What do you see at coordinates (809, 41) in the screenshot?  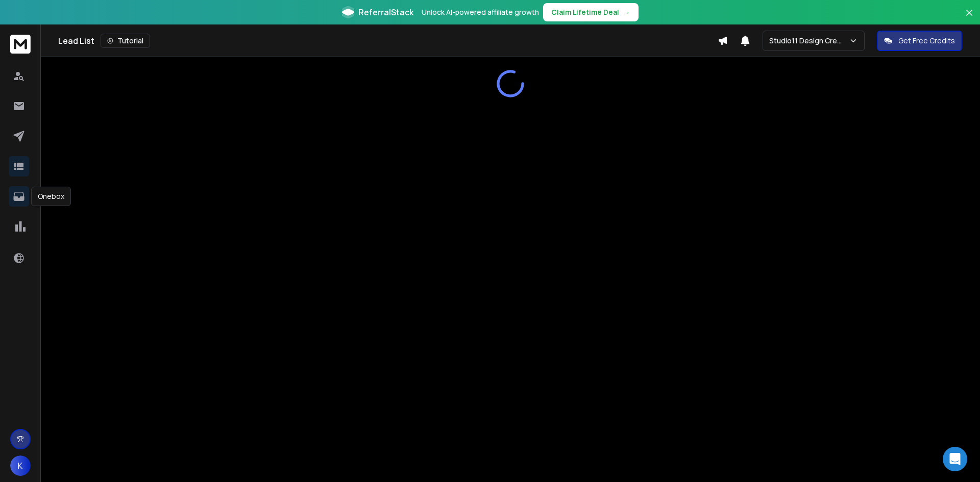 I see `p: Studio11 Design Creative` at bounding box center [809, 41].